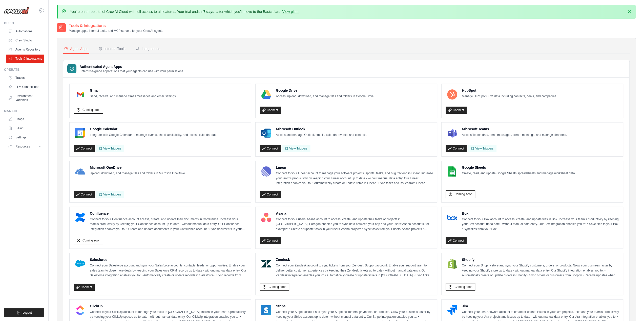  Describe the element at coordinates (25, 50) in the screenshot. I see `a: Agents Repository` at that location.